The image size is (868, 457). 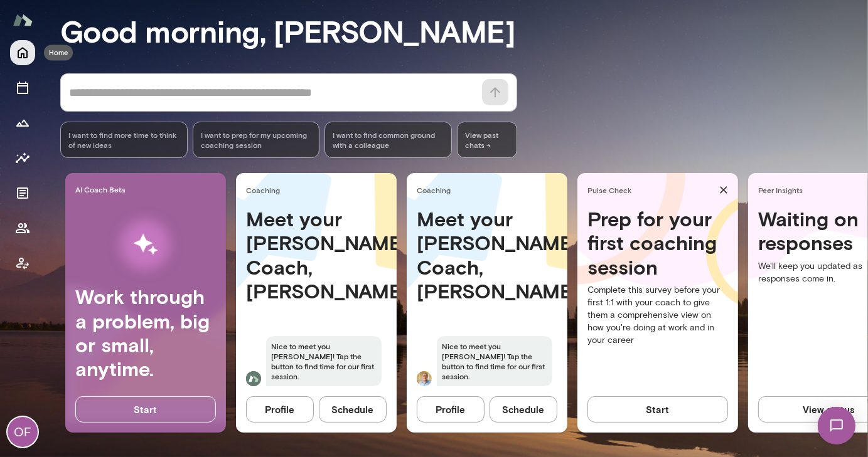 What do you see at coordinates (256, 140) in the screenshot?
I see `span: I want to prep for my upcoming coaching session` at bounding box center [256, 140].